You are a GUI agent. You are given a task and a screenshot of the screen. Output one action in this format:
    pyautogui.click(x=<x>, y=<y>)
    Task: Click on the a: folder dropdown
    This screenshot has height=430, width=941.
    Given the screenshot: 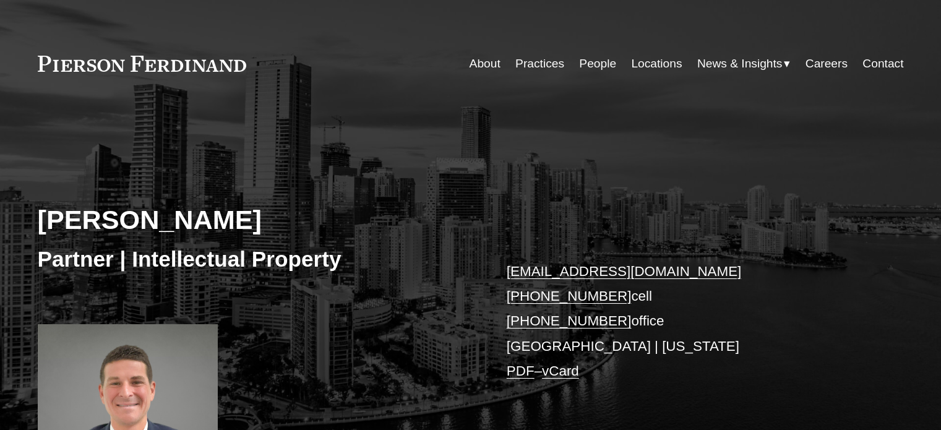 What is the action you would take?
    pyautogui.click(x=743, y=64)
    